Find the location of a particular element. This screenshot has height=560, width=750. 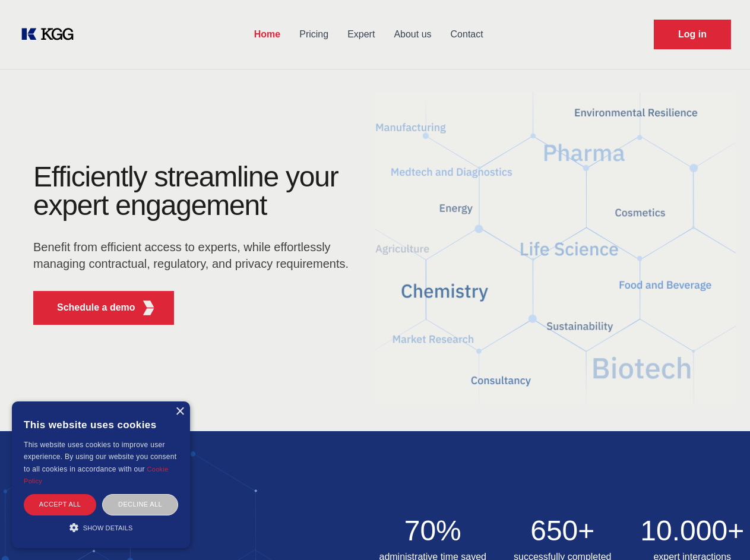

button: Schedule a demoKGG Fifth Element RED is located at coordinates (103, 308).